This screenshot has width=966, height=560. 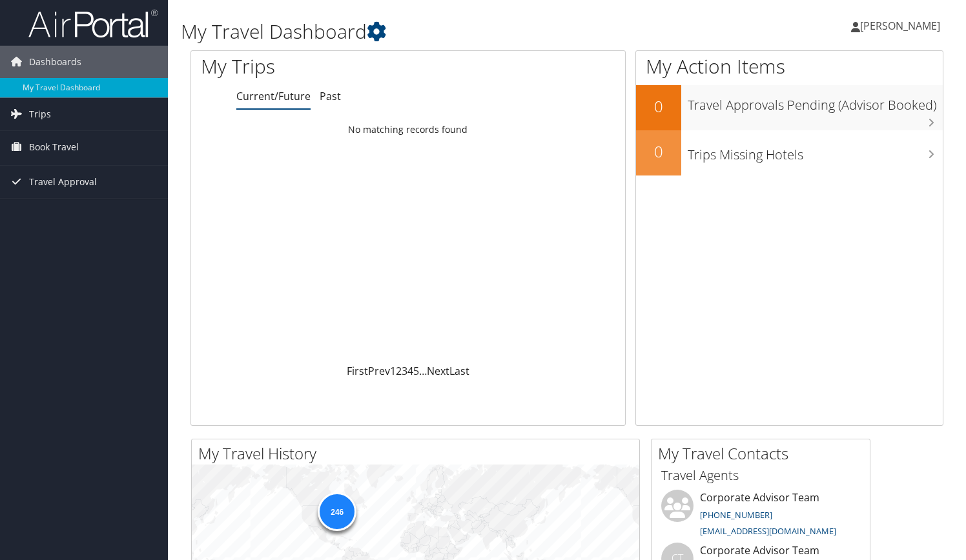 What do you see at coordinates (392, 371) in the screenshot?
I see `a: 1` at bounding box center [392, 371].